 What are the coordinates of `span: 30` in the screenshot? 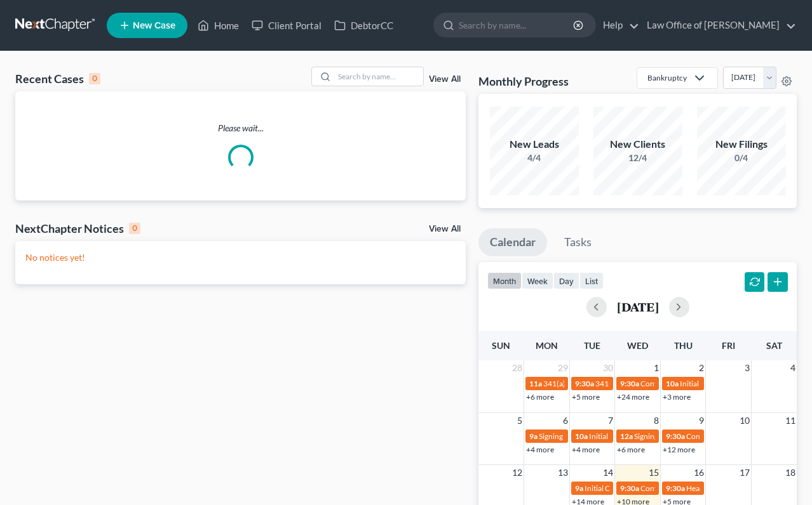 It's located at (608, 368).